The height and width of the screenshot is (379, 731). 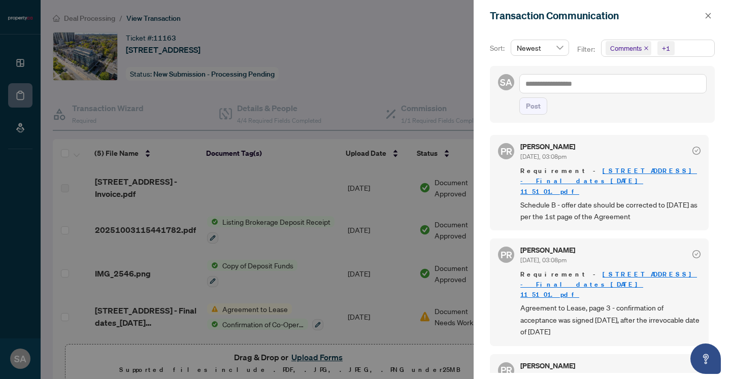 I want to click on span: Newest, so click(x=540, y=48).